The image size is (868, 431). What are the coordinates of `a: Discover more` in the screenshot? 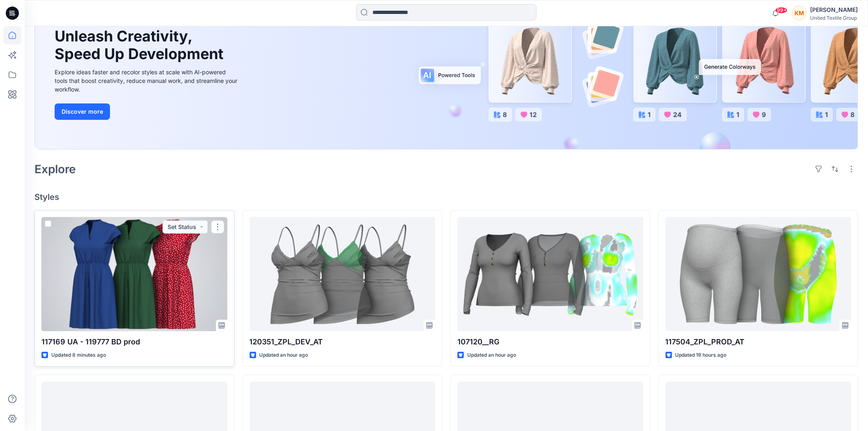 It's located at (147, 111).